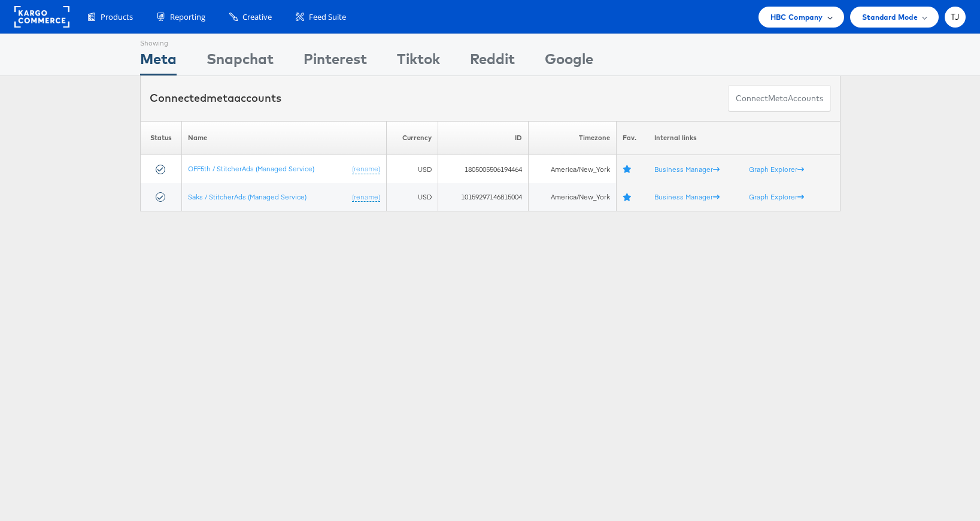 The height and width of the screenshot is (521, 980). I want to click on span: Feed Suite, so click(327, 17).